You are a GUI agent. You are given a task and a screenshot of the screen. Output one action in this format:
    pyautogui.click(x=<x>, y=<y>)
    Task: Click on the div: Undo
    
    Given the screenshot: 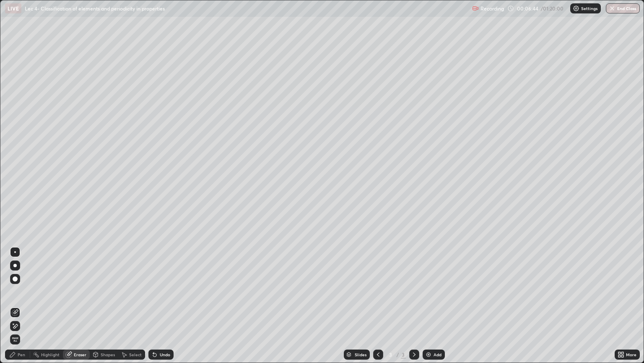 What is the action you would take?
    pyautogui.click(x=165, y=354)
    